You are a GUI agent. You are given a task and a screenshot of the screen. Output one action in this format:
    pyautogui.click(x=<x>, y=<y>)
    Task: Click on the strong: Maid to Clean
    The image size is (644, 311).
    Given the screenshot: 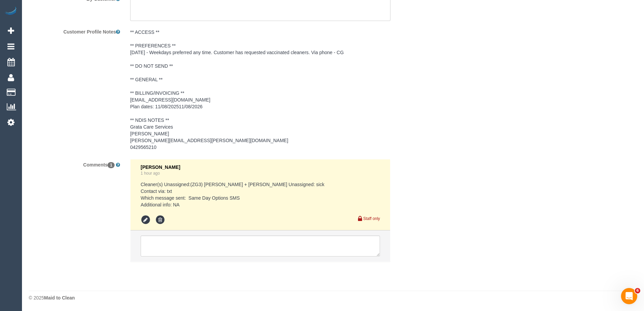 What is the action you would take?
    pyautogui.click(x=59, y=298)
    